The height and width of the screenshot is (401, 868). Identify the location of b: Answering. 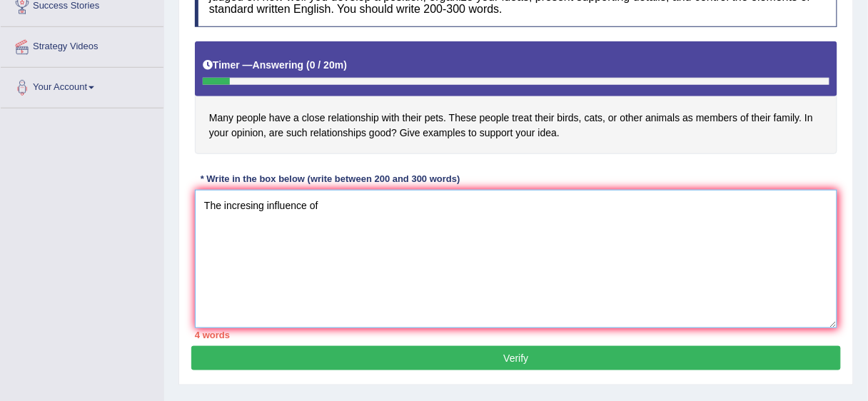
(279, 65).